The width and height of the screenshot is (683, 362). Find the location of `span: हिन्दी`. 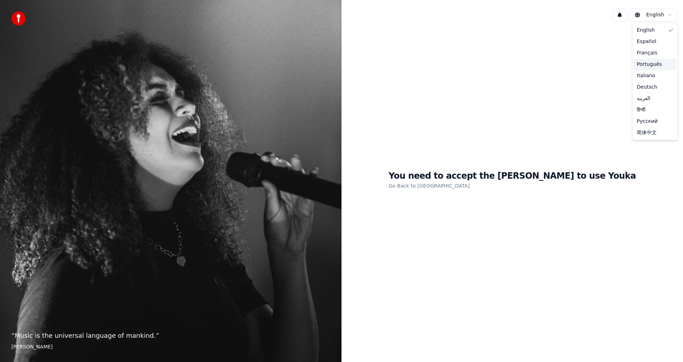

span: हिन्दी is located at coordinates (641, 110).